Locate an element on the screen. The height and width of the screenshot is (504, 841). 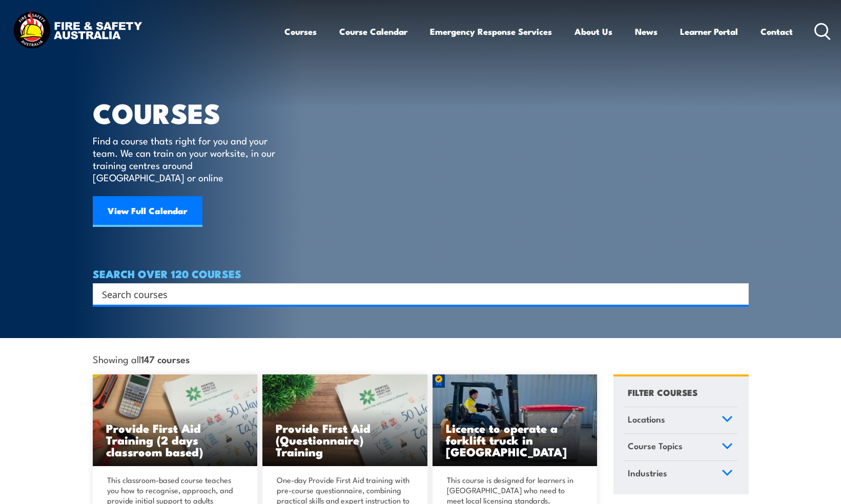
form: Search form is located at coordinates (417, 294).